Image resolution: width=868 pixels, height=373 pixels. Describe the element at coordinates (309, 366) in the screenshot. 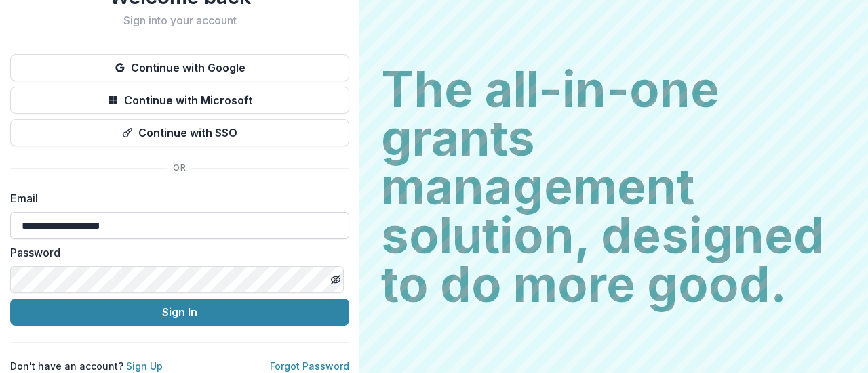

I see `a: Forgot Password` at that location.